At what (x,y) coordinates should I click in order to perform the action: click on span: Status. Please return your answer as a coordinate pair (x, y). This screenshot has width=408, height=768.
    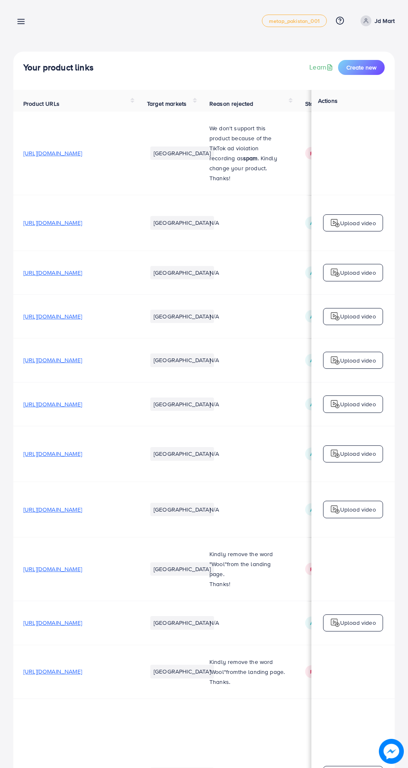
    Looking at the image, I should click on (314, 104).